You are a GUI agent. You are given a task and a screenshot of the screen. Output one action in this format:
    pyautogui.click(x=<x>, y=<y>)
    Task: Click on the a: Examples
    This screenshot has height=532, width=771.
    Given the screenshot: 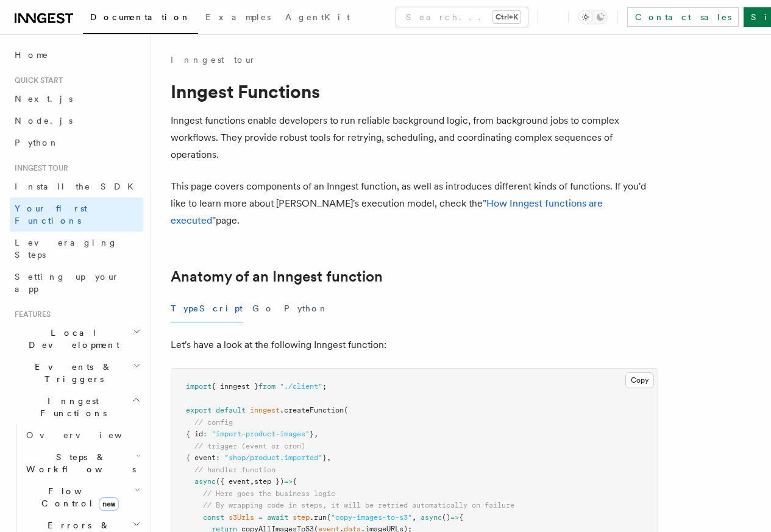 What is the action you would take?
    pyautogui.click(x=238, y=18)
    